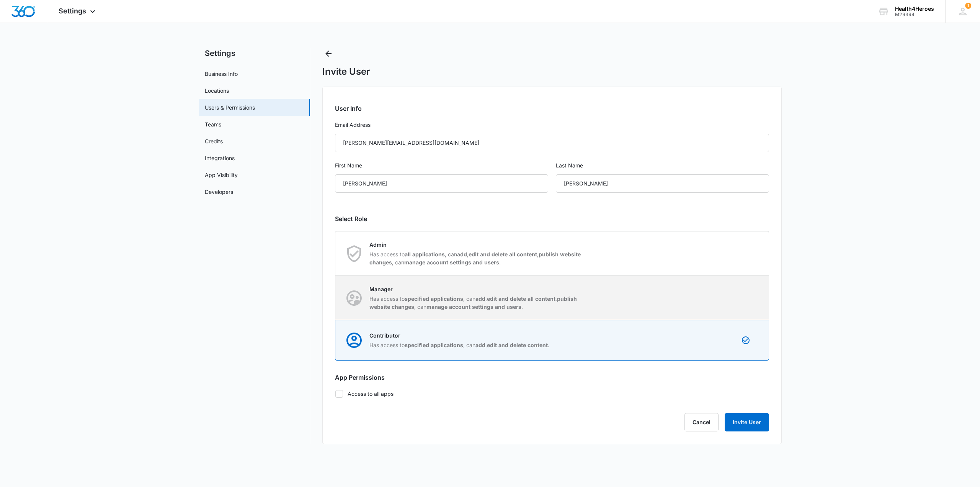 This screenshot has width=980, height=487. Describe the element at coordinates (230, 107) in the screenshot. I see `a: Users & Permissions` at that location.